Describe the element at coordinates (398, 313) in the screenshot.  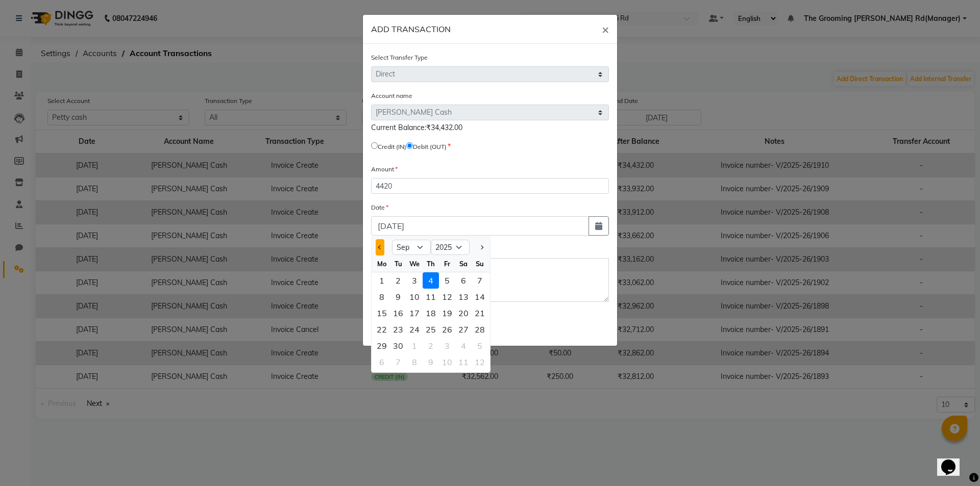
I see `div: 16` at that location.